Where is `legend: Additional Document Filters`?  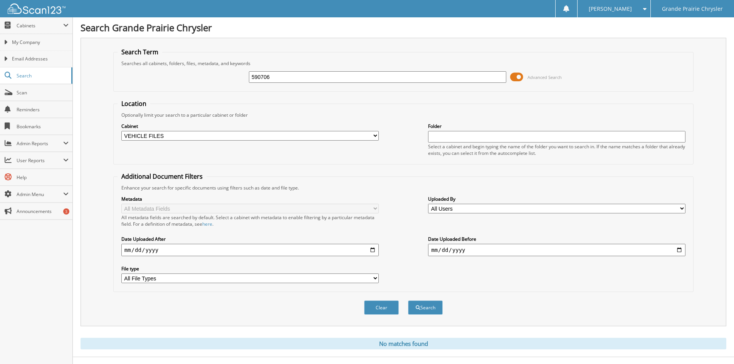
legend: Additional Document Filters is located at coordinates (162, 177).